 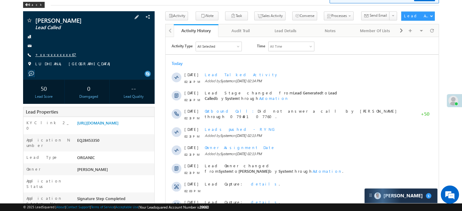 What do you see at coordinates (428, 196) in the screenshot?
I see `span: 5` at bounding box center [428, 196].